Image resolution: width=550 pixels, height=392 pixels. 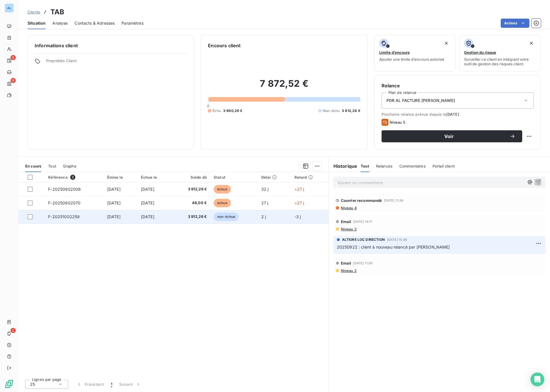 I want to click on h2: 7 872,52 €, so click(x=284, y=87).